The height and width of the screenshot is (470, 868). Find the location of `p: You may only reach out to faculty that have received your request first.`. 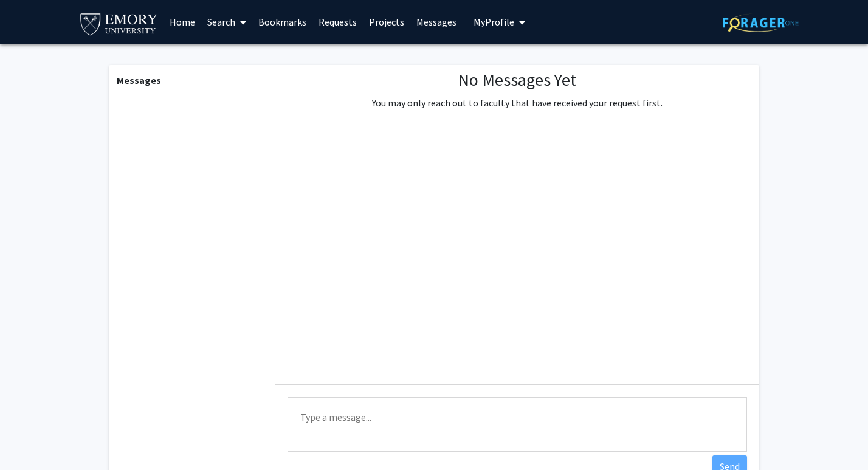

p: You may only reach out to faculty that have received your request first. is located at coordinates (517, 103).